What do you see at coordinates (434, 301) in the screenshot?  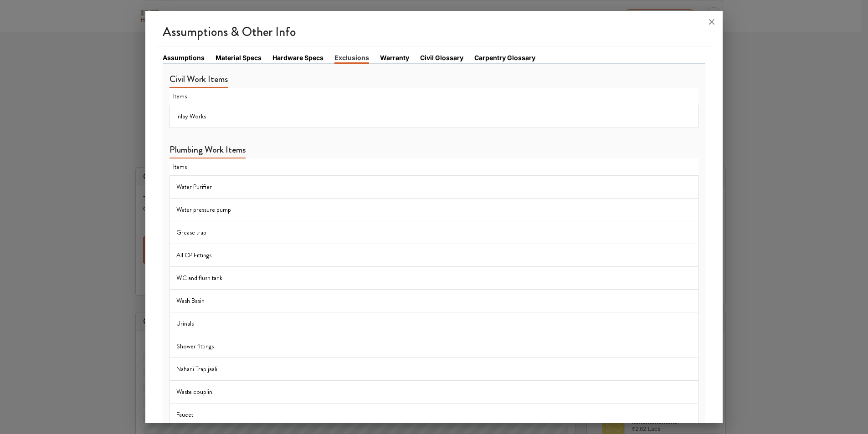 I see `td: Wash Basin` at bounding box center [434, 301].